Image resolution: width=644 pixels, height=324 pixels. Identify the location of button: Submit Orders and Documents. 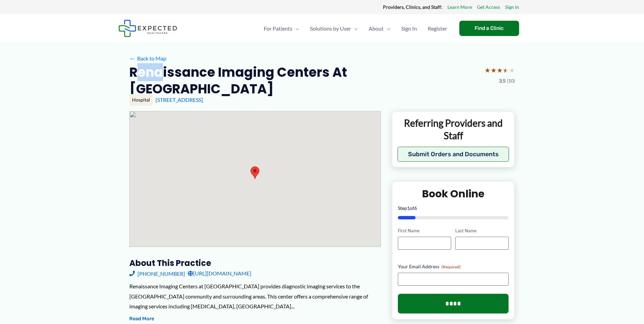
(453, 154).